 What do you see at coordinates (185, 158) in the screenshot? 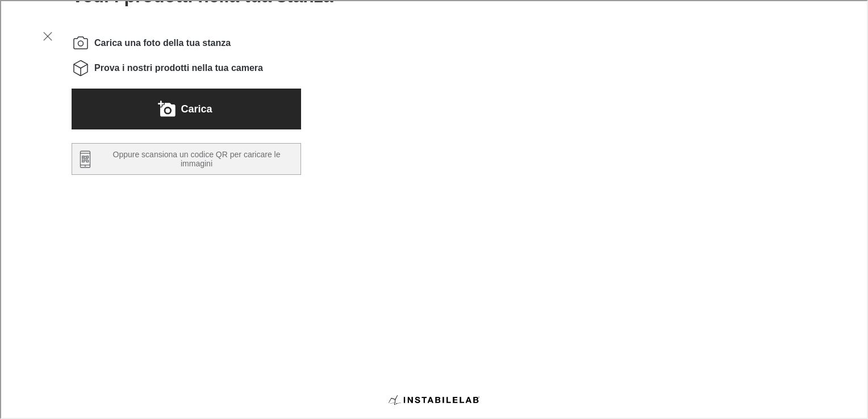
I see `button: Scansiona un codice QR per caricare le immagini` at bounding box center [185, 158].